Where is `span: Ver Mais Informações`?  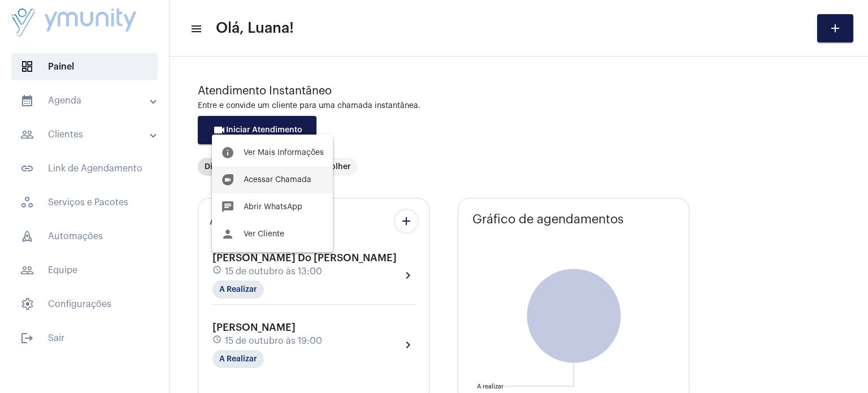 span: Ver Mais Informações is located at coordinates (284, 153).